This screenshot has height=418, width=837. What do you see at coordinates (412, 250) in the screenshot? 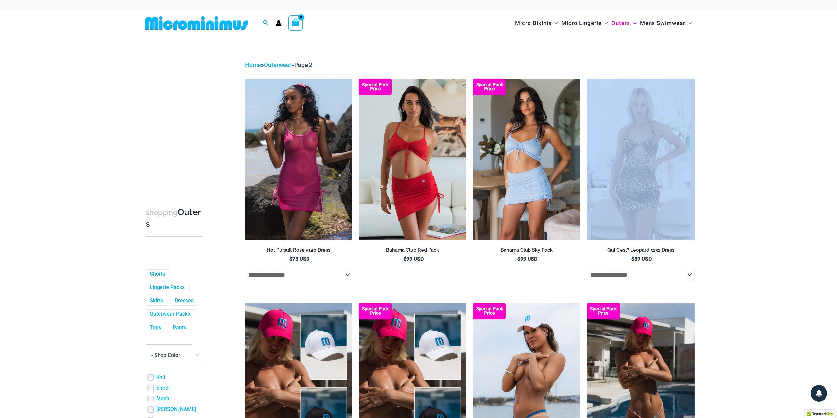
I see `h2: Bahama Club Red Pack` at bounding box center [412, 250].